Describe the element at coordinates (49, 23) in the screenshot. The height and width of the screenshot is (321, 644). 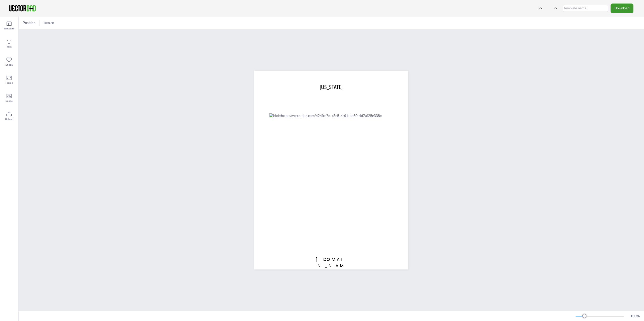
I see `button: Resize` at that location.